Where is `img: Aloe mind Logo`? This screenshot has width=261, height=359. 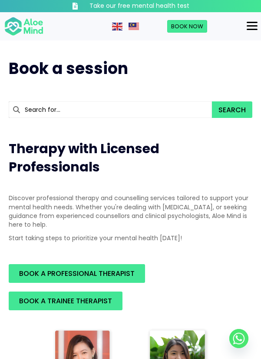 img: Aloe mind Logo is located at coordinates (24, 27).